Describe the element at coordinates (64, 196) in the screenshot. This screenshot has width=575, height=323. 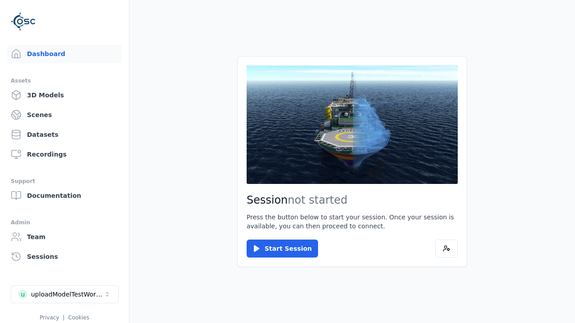
I see `a: Documentation` at that location.